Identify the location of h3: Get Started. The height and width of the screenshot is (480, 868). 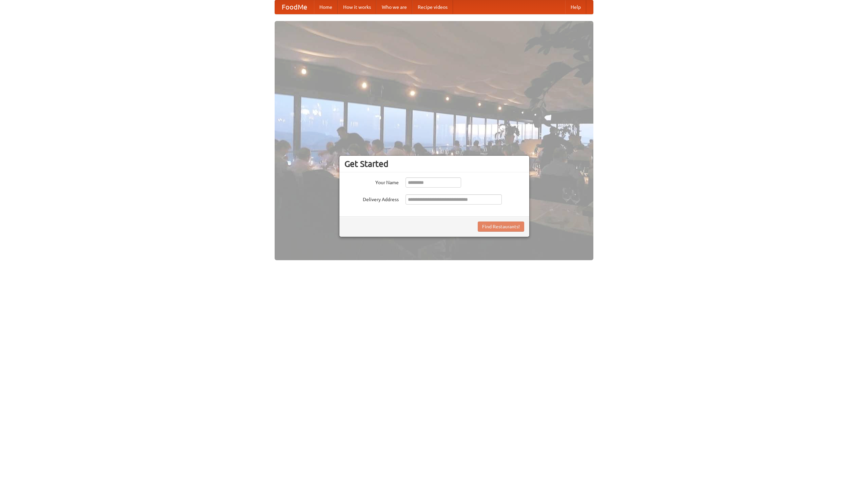
(434, 164).